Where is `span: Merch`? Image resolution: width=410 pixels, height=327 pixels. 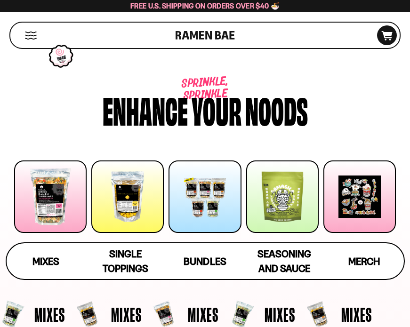
span: Merch is located at coordinates (363, 261).